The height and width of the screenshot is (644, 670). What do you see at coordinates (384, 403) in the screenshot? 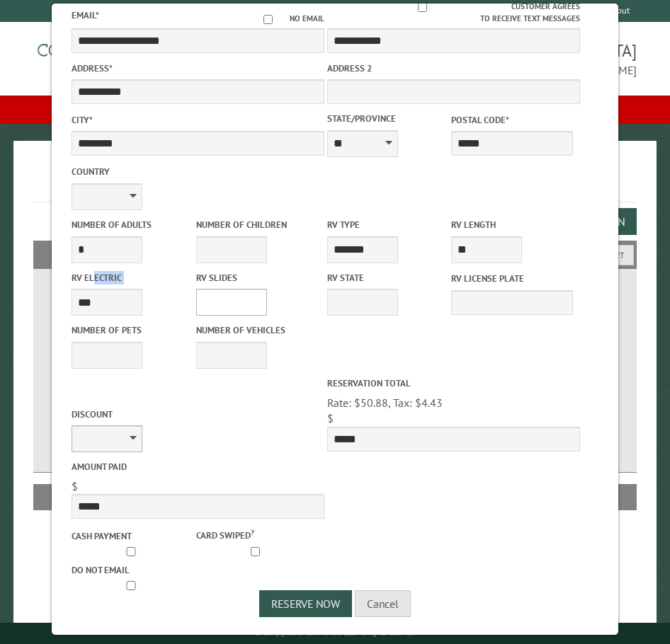
I see `span: Rate: $50.88, Tax: $4.43` at bounding box center [384, 403].